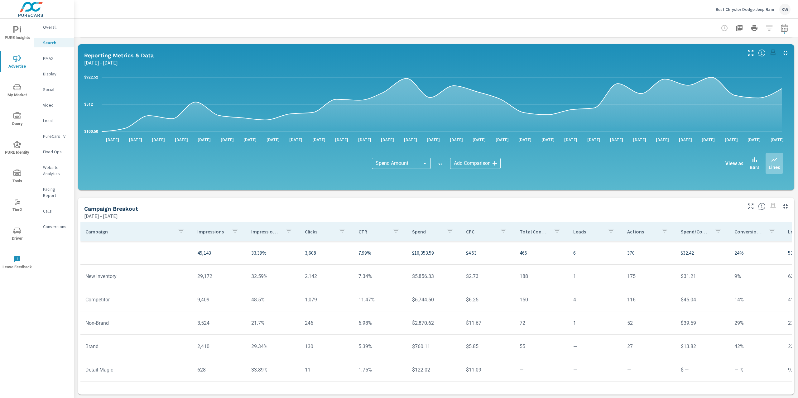 The height and width of the screenshot is (398, 798). Describe the element at coordinates (17, 206) in the screenshot. I see `span: Tier2` at that location.